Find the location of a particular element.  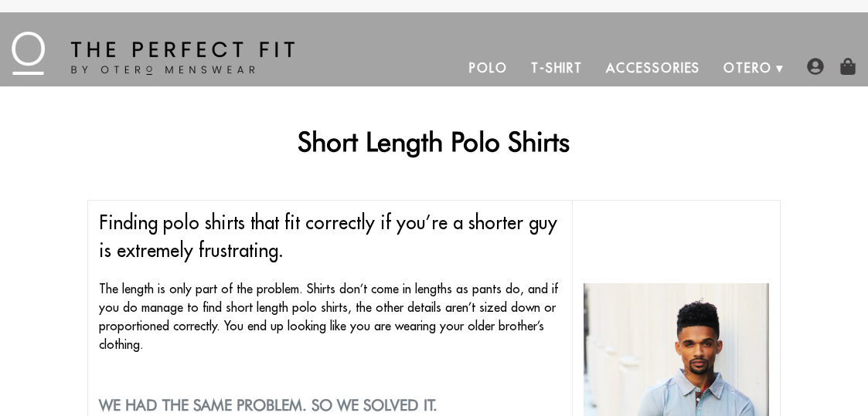

a: Accessories is located at coordinates (653, 68).